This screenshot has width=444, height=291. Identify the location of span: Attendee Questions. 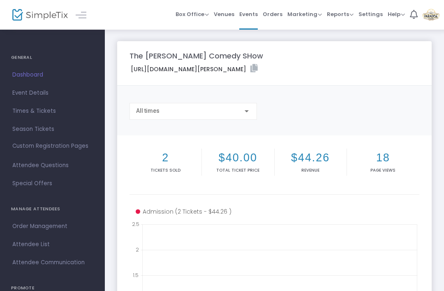
(52, 165).